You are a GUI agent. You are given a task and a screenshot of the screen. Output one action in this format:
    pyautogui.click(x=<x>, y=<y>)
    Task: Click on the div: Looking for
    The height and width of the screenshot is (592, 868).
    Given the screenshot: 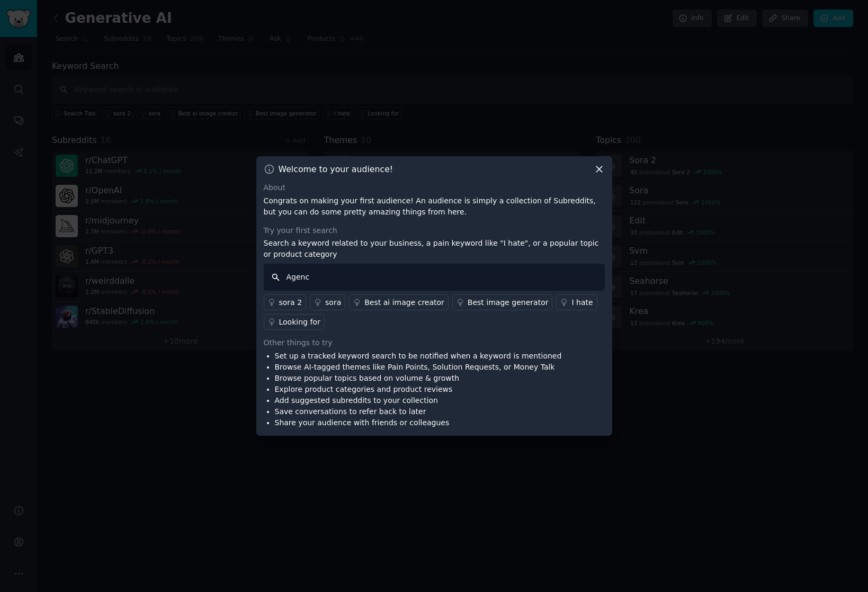 What is the action you would take?
    pyautogui.click(x=300, y=322)
    